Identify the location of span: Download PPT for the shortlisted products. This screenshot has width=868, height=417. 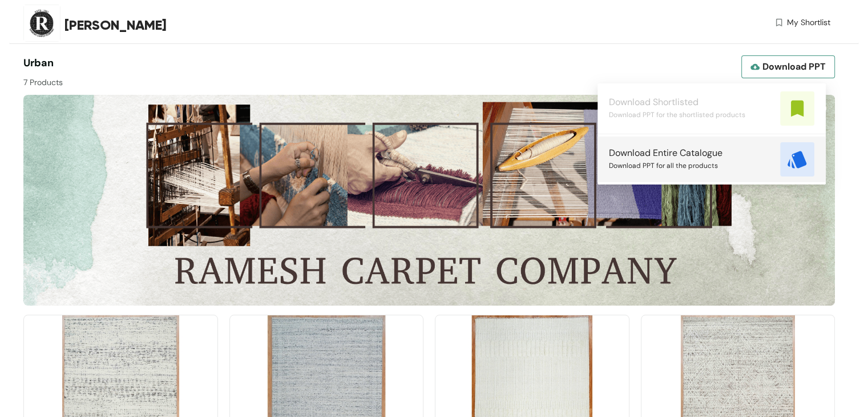
(677, 115).